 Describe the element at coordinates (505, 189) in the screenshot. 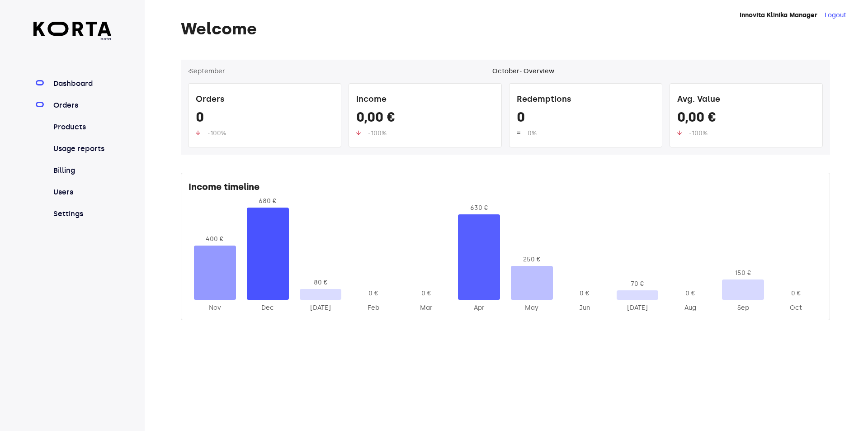

I see `div: Income timeline` at that location.